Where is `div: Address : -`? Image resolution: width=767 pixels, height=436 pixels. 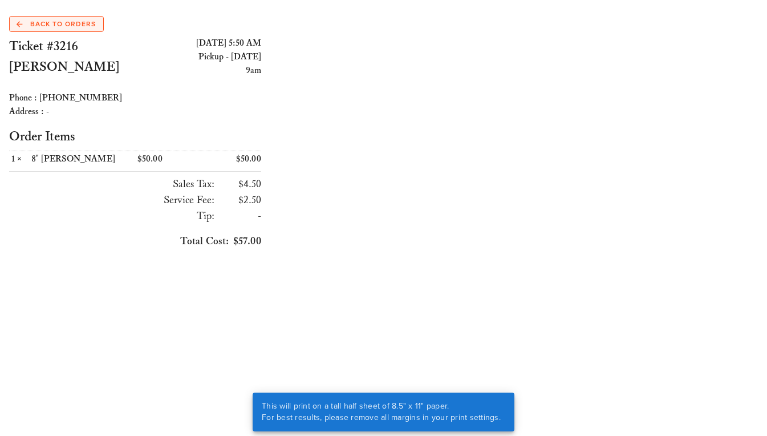 div: Address : - is located at coordinates (135, 112).